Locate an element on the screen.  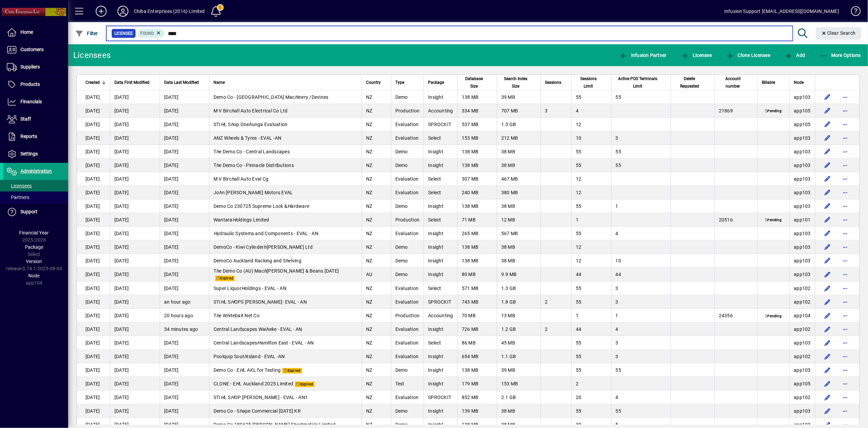
span: Suppliers is located at coordinates (30, 66).